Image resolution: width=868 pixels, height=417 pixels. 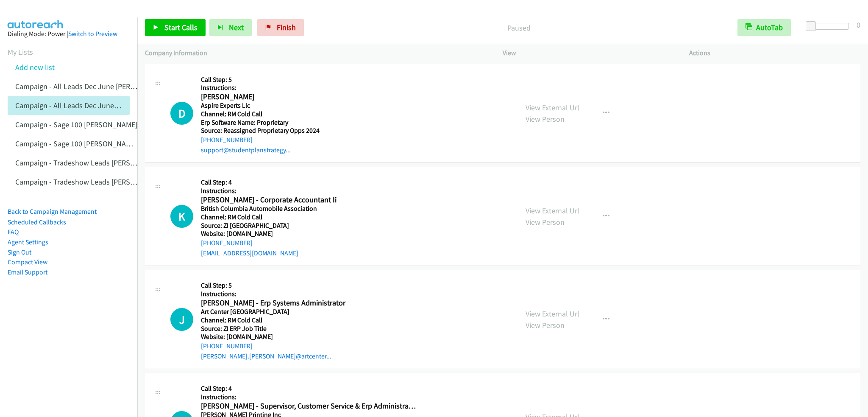 What do you see at coordinates (774, 53) in the screenshot?
I see `p: Actions` at bounding box center [774, 53].